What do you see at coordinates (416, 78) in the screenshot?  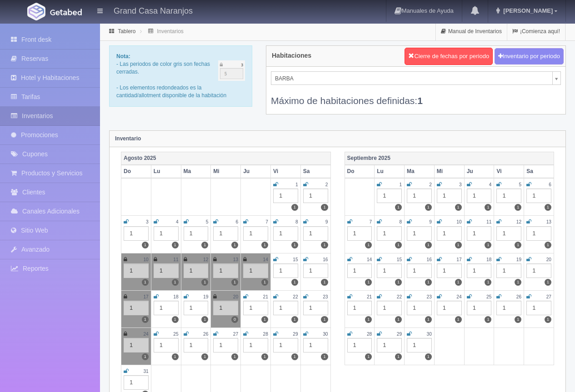 I see `a: BARBA` at bounding box center [416, 78].